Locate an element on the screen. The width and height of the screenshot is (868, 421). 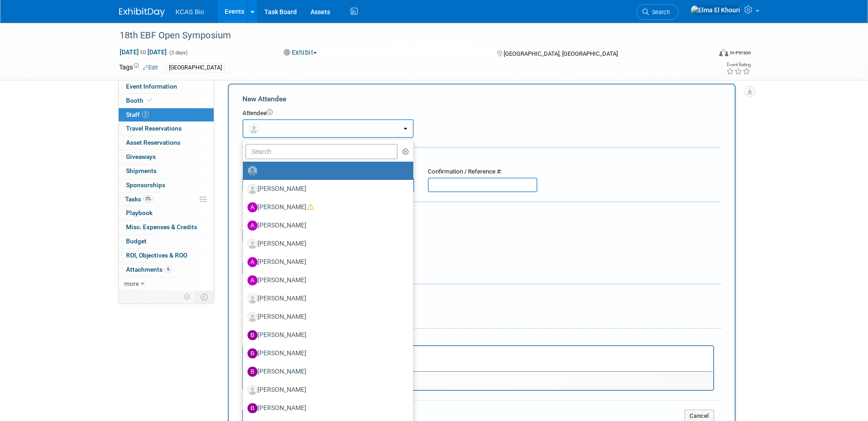
div: Confirmation / Reference #: is located at coordinates (482, 172).